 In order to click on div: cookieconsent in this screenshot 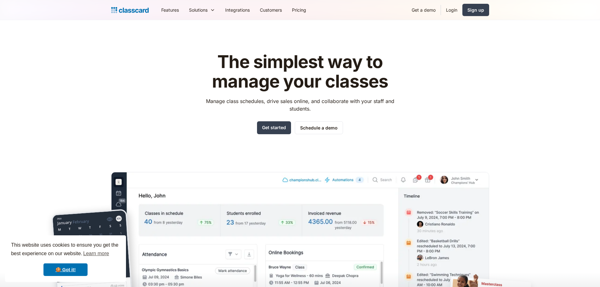, I will do `click(66, 259)`.